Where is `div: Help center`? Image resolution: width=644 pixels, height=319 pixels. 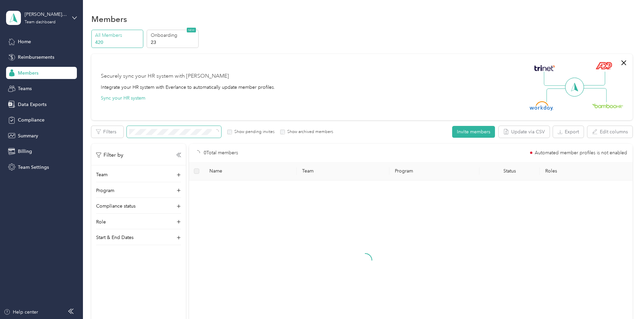
div: Help center is located at coordinates (21, 312).